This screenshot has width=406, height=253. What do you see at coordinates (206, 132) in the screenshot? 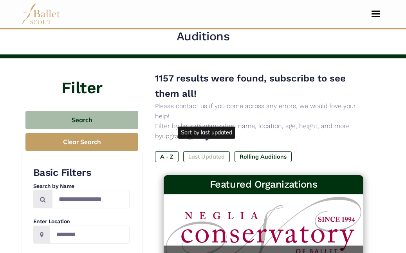
I see `div: Sort by last updated` at bounding box center [206, 132].